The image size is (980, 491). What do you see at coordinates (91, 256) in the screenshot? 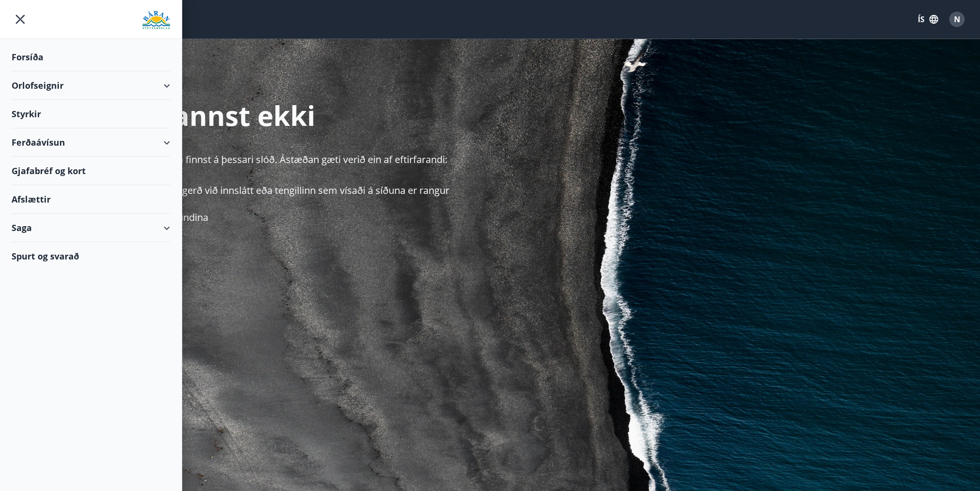
I see `div: Spurt og svarað` at bounding box center [91, 256].